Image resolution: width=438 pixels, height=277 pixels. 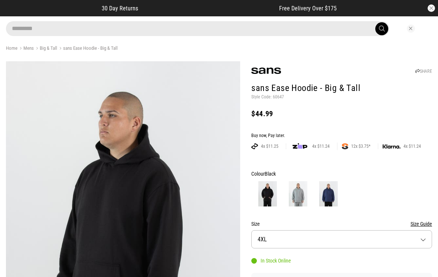 I want to click on p: Style Code: 60647, so click(x=341, y=97).